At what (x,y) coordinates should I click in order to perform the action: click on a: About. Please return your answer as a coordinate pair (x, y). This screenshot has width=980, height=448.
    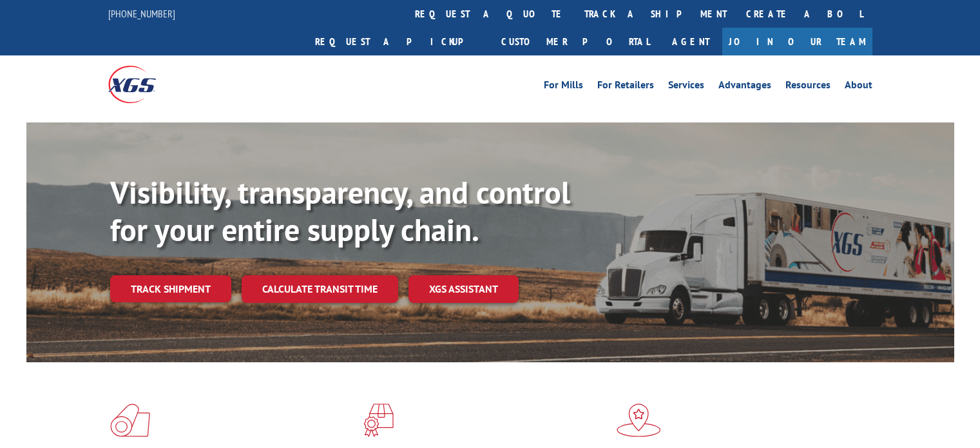
    Looking at the image, I should click on (859, 87).